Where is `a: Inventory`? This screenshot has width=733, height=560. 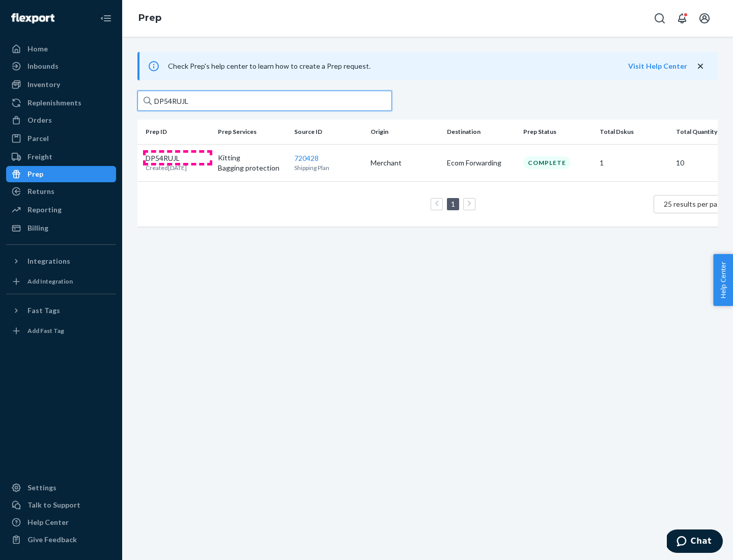 a: Inventory is located at coordinates (61, 84).